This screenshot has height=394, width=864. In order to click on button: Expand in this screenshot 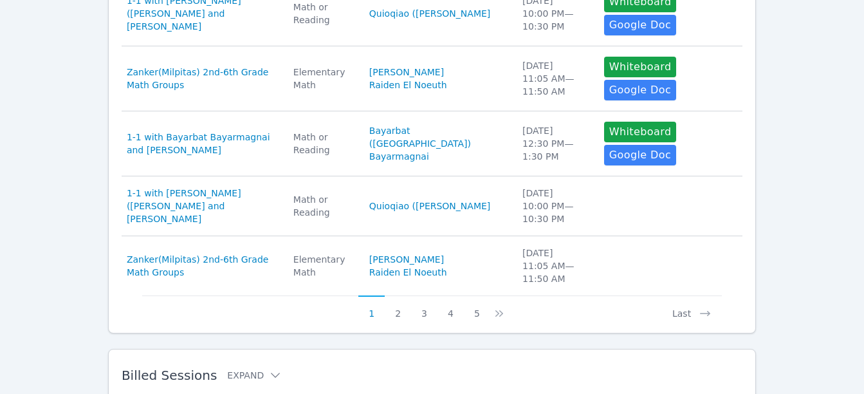, I will do `click(254, 375)`.